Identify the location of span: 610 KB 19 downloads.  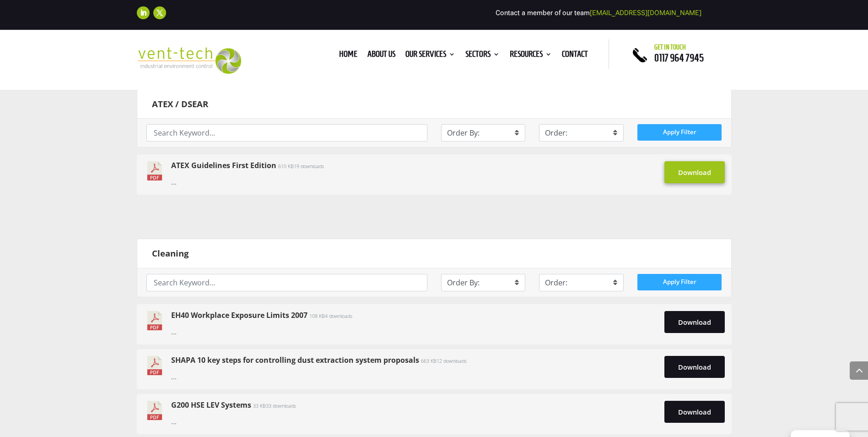
(301, 166).